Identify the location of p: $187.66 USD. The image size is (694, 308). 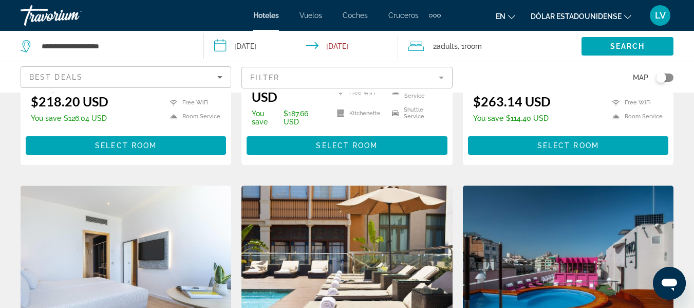
(288, 118).